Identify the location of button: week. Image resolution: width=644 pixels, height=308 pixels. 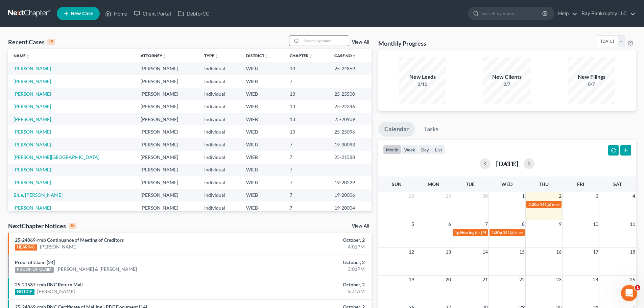
(410, 150).